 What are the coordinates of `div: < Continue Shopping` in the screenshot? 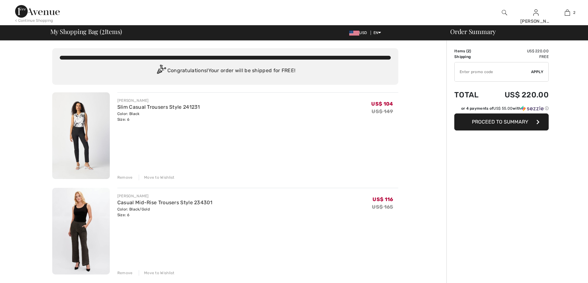 It's located at (34, 20).